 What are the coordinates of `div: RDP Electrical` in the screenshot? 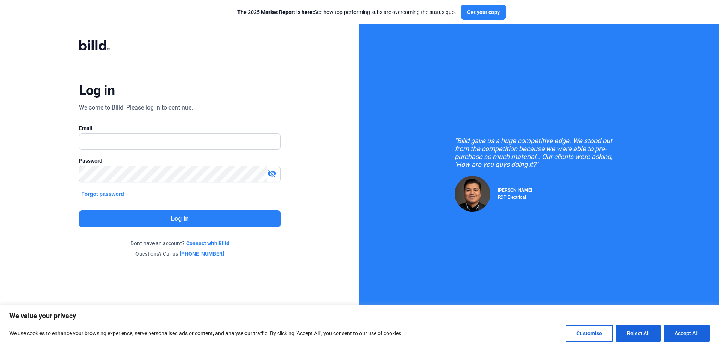 It's located at (515, 196).